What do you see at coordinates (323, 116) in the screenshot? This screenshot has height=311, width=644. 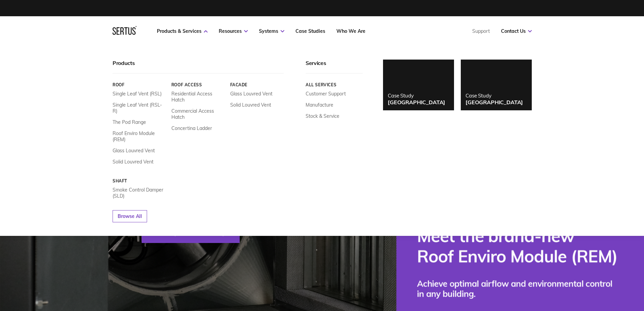 I see `a: Stock & Service` at bounding box center [323, 116].